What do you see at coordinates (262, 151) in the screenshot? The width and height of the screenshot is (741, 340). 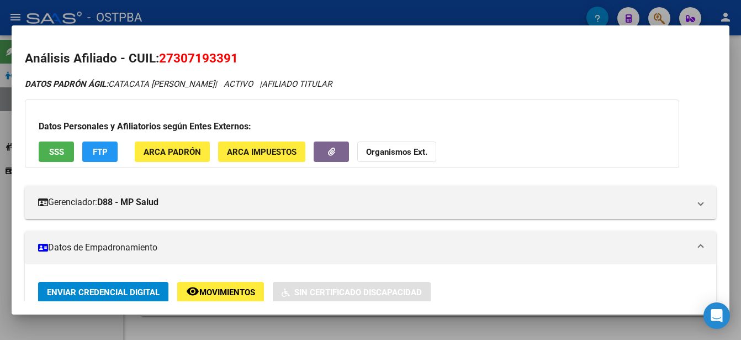 I see `button: ARCA Impuestos` at bounding box center [262, 151].